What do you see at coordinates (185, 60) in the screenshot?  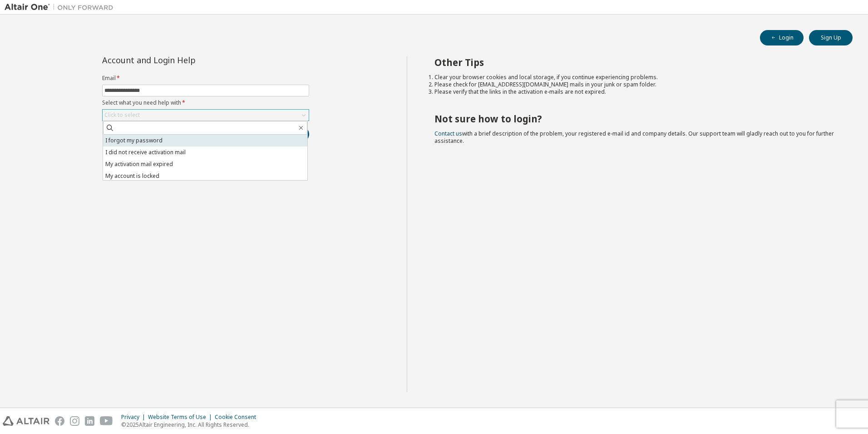 I see `div: Account and Login Help` at bounding box center [185, 60].